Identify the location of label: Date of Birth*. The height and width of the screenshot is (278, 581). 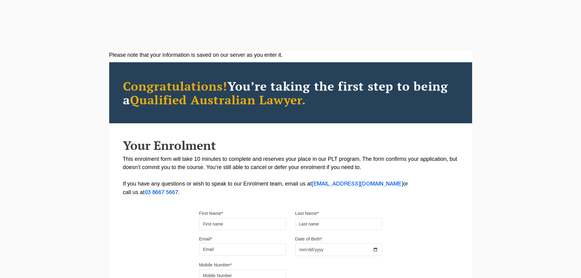
(309, 239).